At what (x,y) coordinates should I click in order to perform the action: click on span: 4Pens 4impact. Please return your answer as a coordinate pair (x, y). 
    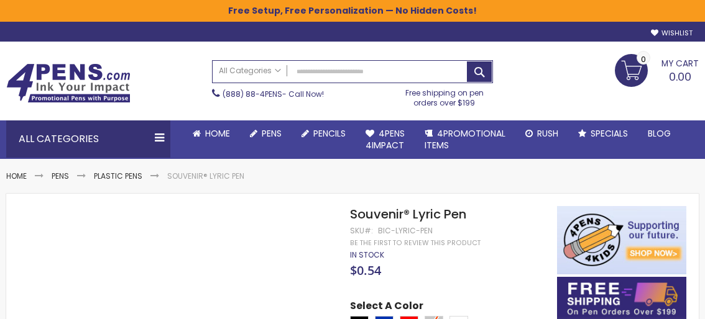
    Looking at the image, I should click on (385, 139).